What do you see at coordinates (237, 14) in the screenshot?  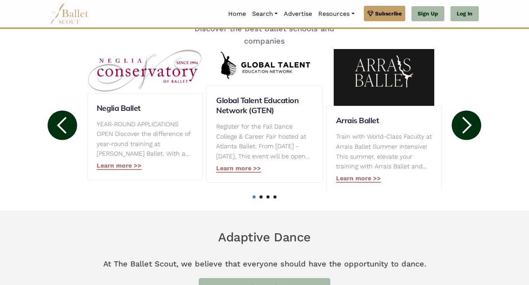 I see `a: Home` at bounding box center [237, 14].